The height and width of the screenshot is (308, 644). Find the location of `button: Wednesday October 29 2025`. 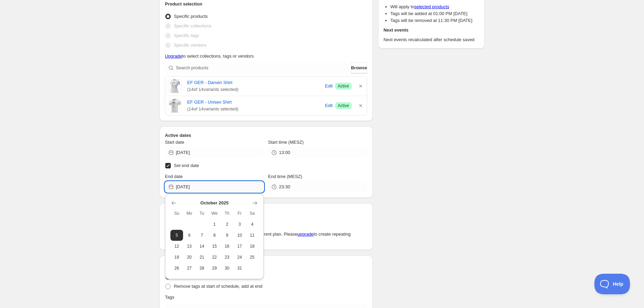

button: Wednesday October 29 2025 is located at coordinates (214, 268).